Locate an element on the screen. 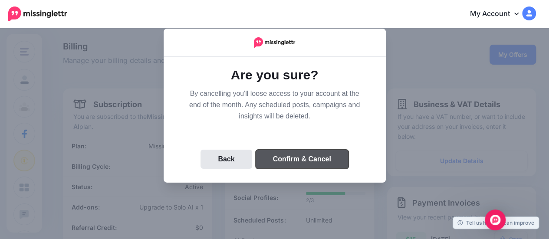 The height and width of the screenshot is (239, 549). img: Logo is located at coordinates (275, 43).